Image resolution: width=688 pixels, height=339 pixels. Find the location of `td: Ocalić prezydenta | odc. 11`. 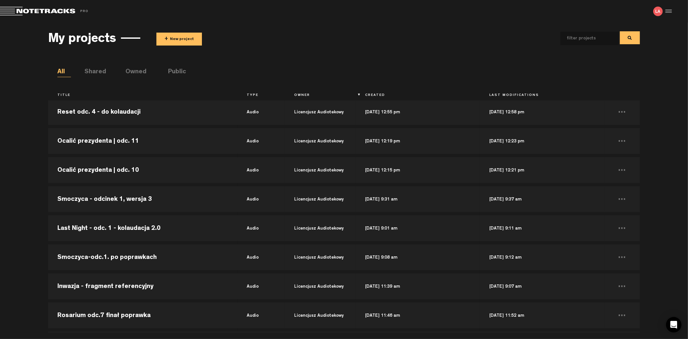

td: Ocalić prezydenta | odc. 11 is located at coordinates (143, 141).